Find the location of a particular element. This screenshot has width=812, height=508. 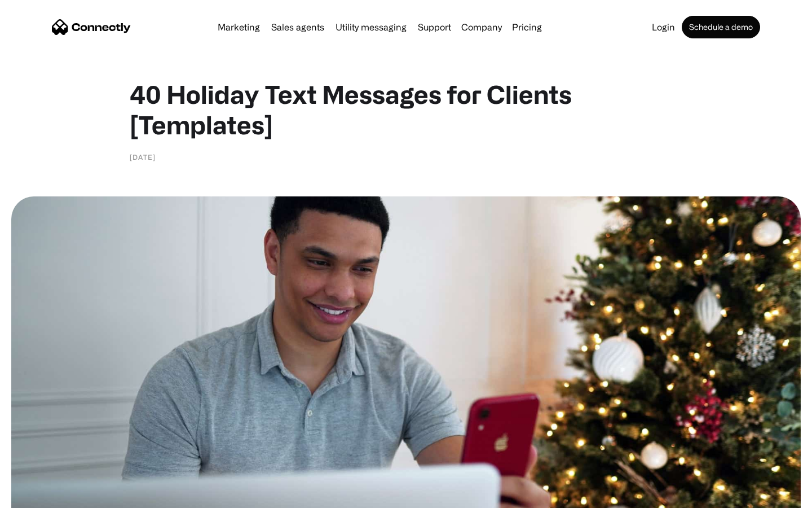

a: Schedule a demo is located at coordinates (721, 27).